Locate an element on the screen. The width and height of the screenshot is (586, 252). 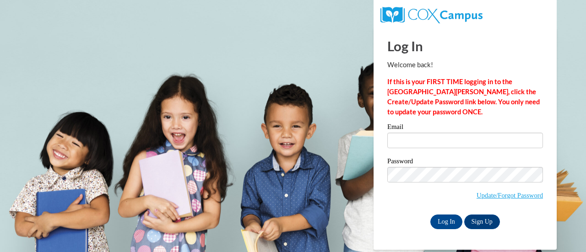
input: Log In is located at coordinates (446, 222).